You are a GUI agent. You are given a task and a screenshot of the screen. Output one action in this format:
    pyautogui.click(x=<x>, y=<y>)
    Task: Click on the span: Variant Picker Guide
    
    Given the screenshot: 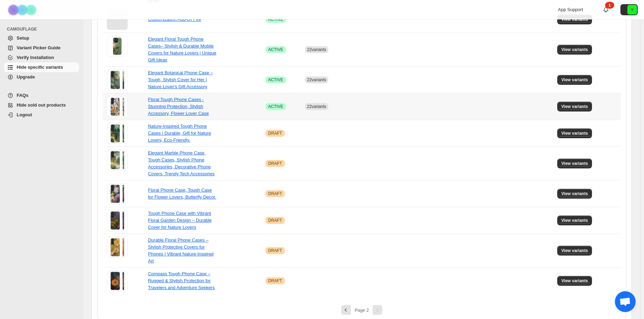 What is the action you would take?
    pyautogui.click(x=38, y=48)
    